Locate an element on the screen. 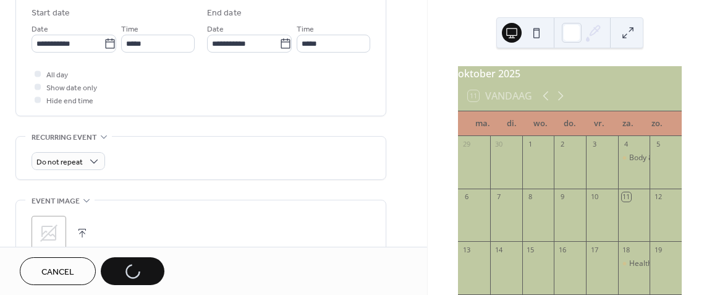  div: 14 is located at coordinates (498, 249).